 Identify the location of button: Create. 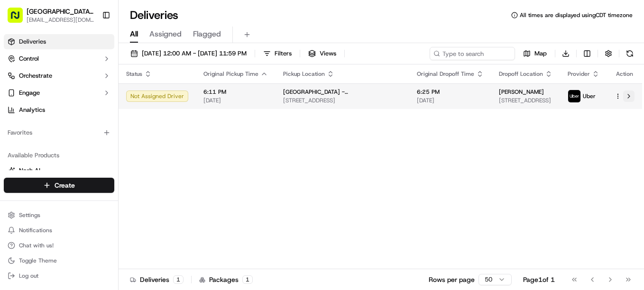
(59, 185).